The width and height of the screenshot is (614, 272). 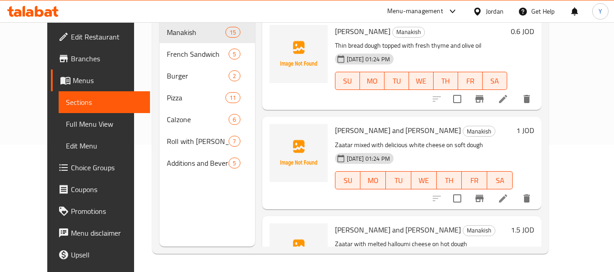 I want to click on span: 11, so click(x=233, y=98).